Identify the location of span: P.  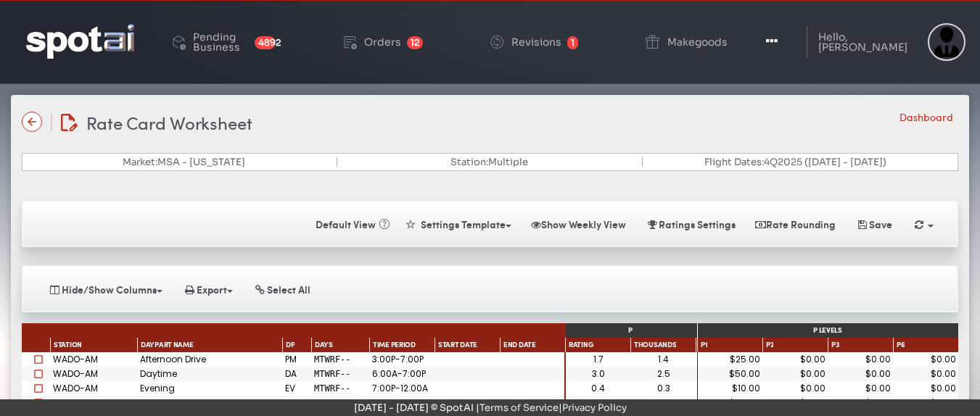
(630, 330).